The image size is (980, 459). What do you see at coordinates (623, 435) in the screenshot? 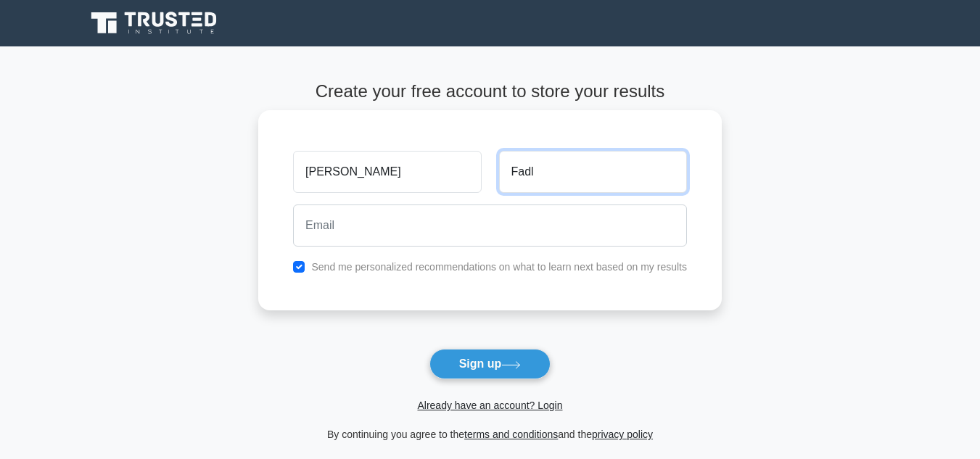
I see `a: privacy policy` at bounding box center [623, 435].